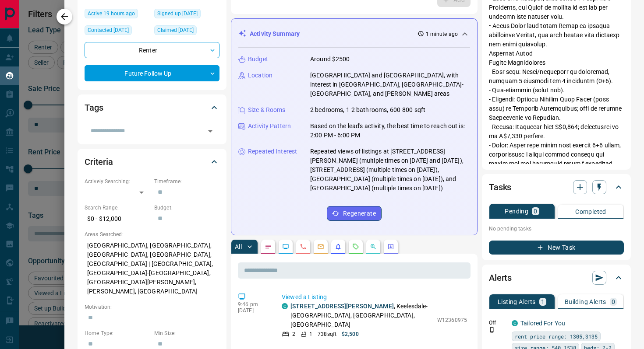  Describe the element at coordinates (187, 15) in the screenshot. I see `div: Fri Jun 17 2022` at that location.